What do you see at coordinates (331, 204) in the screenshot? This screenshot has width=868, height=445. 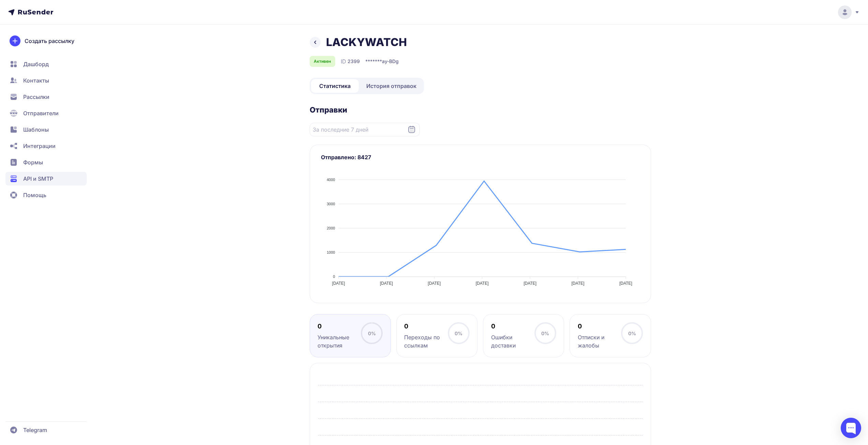 I see `tspan: 3000` at bounding box center [331, 204].